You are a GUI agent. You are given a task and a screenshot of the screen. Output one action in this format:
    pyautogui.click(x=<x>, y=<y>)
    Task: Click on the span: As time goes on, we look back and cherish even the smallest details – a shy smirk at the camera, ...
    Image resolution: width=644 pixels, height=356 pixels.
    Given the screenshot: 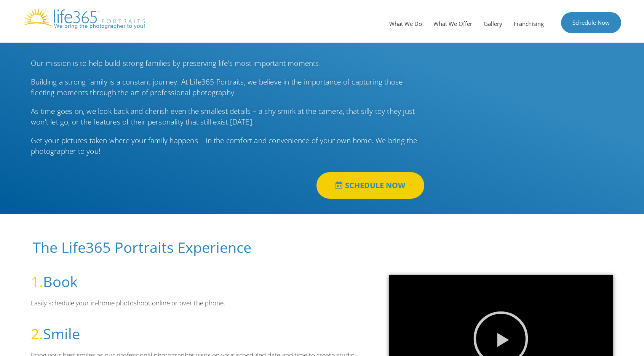 What is the action you would take?
    pyautogui.click(x=223, y=117)
    